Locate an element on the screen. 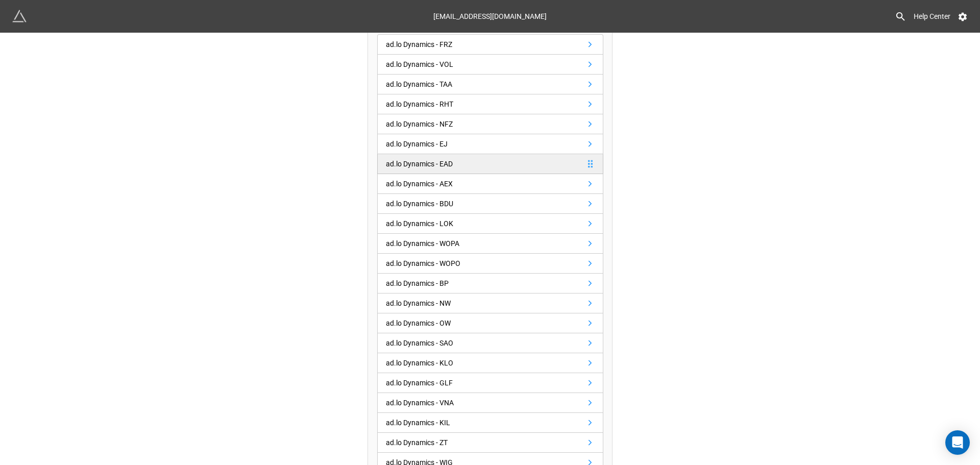 The width and height of the screenshot is (980, 465). div: ad.lo Dynamics - BDU is located at coordinates (419, 203).